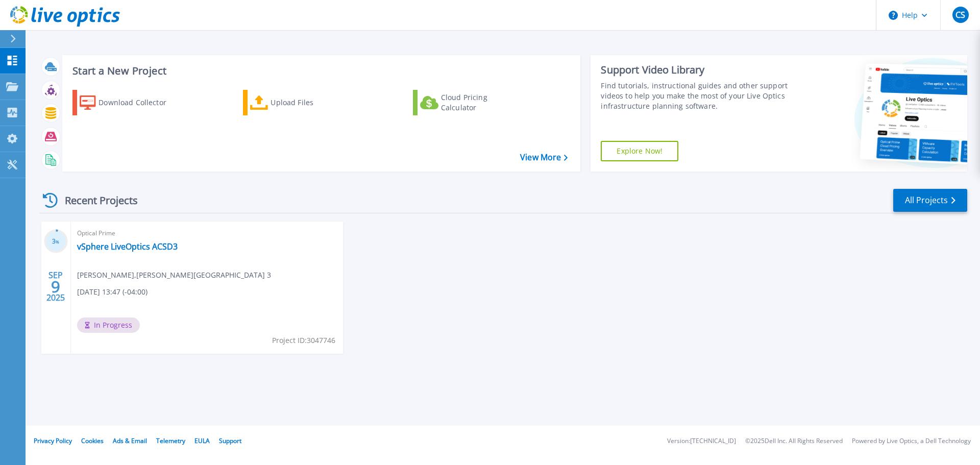  What do you see at coordinates (299, 103) in the screenshot?
I see `a: Upload Files` at bounding box center [299, 103].